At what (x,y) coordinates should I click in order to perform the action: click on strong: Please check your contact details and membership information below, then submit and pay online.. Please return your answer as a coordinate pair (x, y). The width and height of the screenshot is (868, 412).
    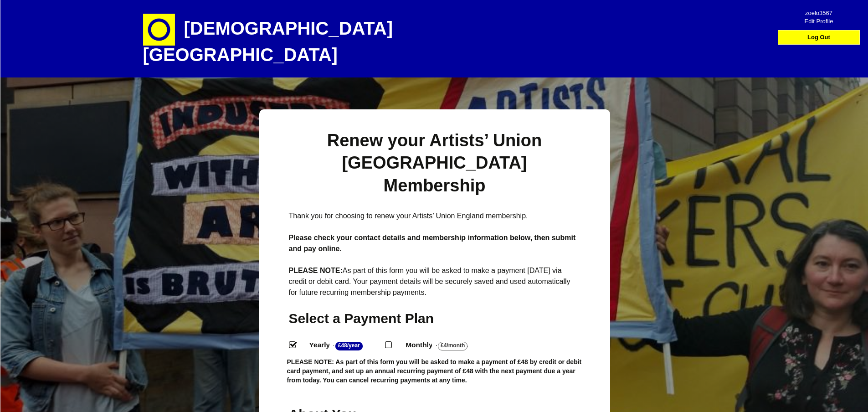
    Looking at the image, I should click on (432, 243).